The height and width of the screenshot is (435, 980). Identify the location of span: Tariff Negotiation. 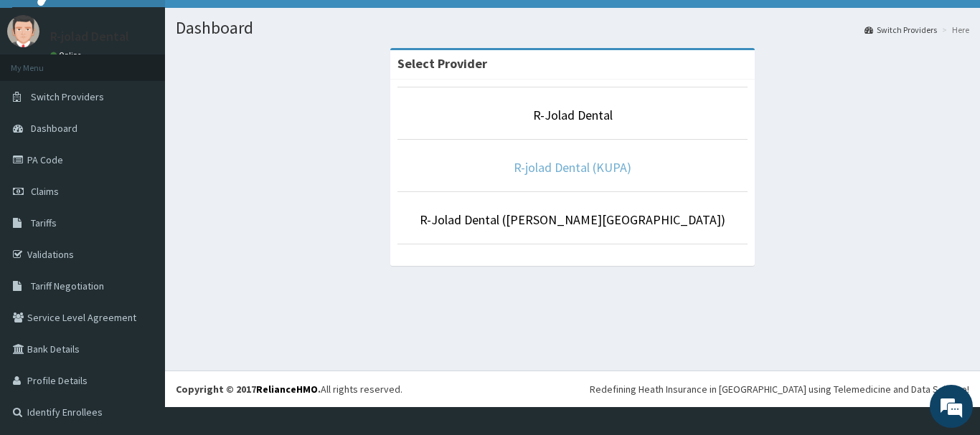
(68, 286).